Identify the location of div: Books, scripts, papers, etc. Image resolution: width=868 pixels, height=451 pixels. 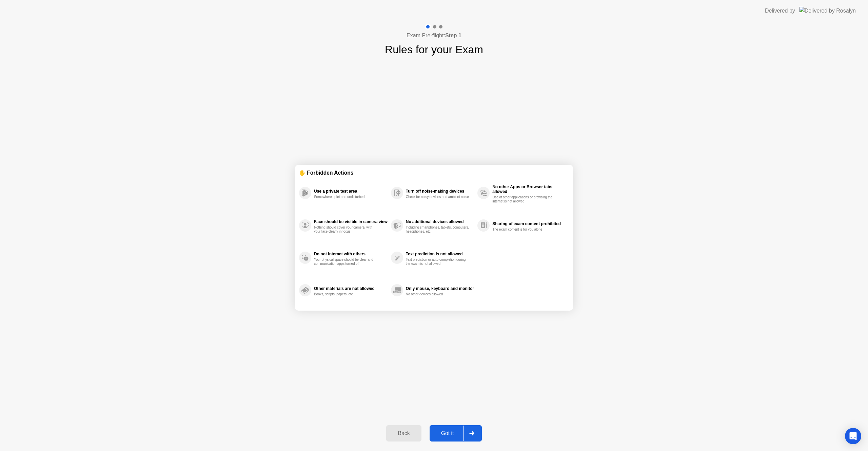
(346, 294).